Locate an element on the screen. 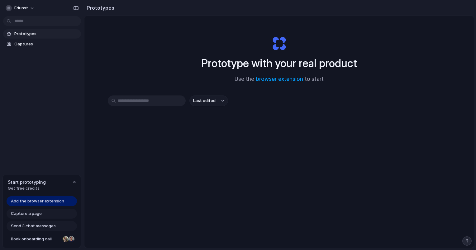 This screenshot has width=476, height=250. span: Start prototyping is located at coordinates (27, 182).